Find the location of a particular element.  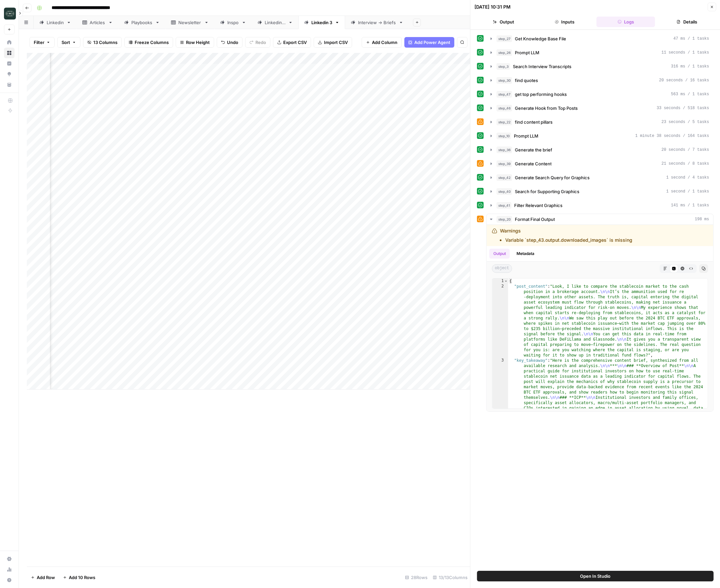

span: Filter Relevant Graphics is located at coordinates (538, 206).